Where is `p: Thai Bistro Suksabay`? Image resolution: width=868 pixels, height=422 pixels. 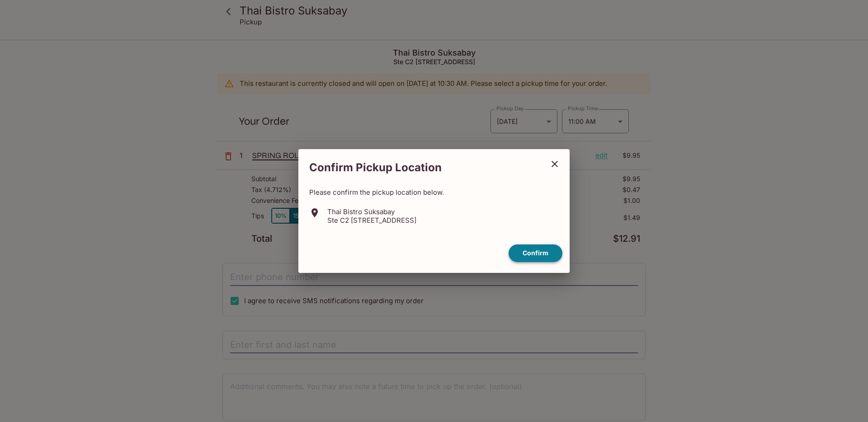
p: Thai Bistro Suksabay is located at coordinates (372, 212).